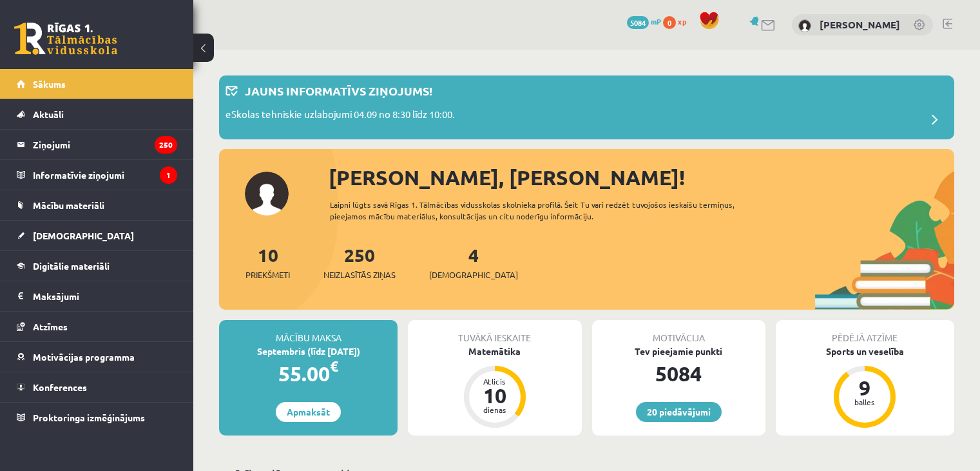 This screenshot has width=980, height=471. Describe the element at coordinates (865, 351) in the screenshot. I see `div: Sports un veselība` at that location.